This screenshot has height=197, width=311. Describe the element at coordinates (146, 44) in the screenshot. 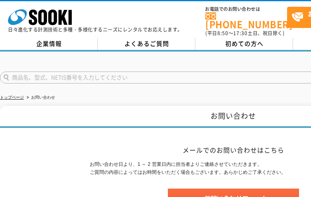

I see `a: よくあるご質問` at that location.